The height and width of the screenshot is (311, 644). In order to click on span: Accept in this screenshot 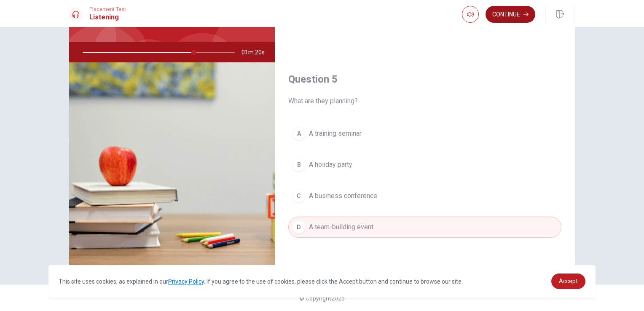, I will do `click(568, 282)`.